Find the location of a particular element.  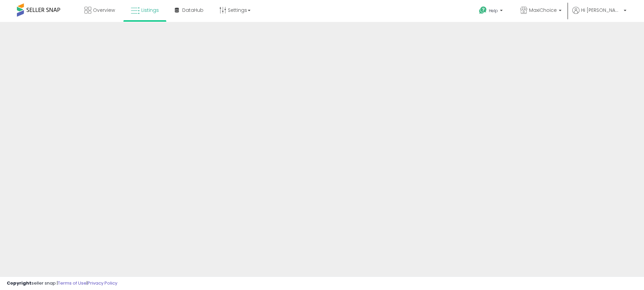

span: Help is located at coordinates (493, 10).